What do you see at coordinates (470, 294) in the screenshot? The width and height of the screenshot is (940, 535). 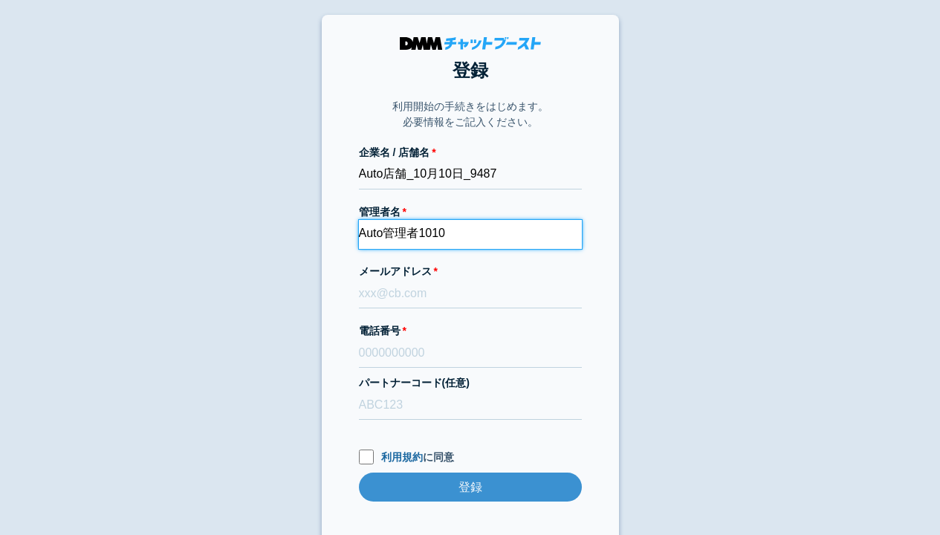 I see `input: xxx@cb.com` at bounding box center [470, 294].